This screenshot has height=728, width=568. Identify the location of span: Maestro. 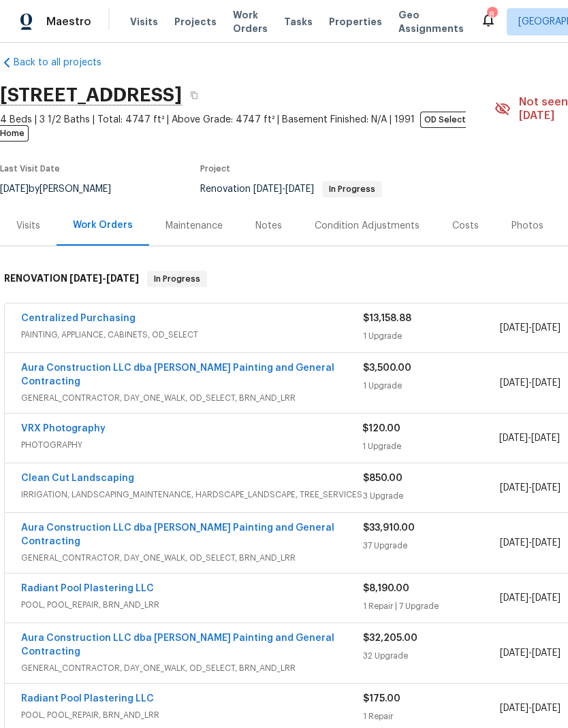
(69, 22).